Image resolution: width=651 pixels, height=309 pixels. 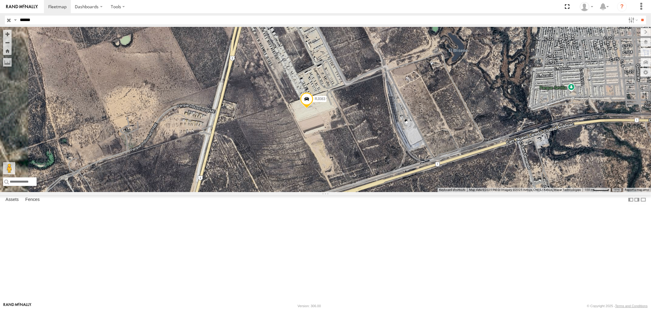 I want to click on div: Version: 306.00, so click(x=309, y=306).